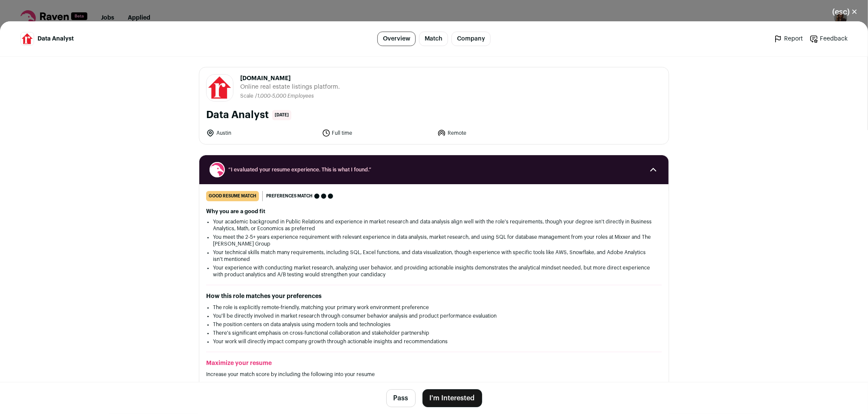  What do you see at coordinates (55, 39) in the screenshot?
I see `span: Data Analyst` at bounding box center [55, 39].